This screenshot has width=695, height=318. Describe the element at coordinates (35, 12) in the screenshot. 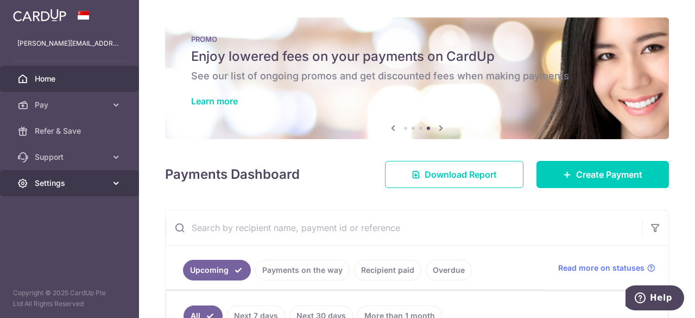

I see `span: Help` at that location.